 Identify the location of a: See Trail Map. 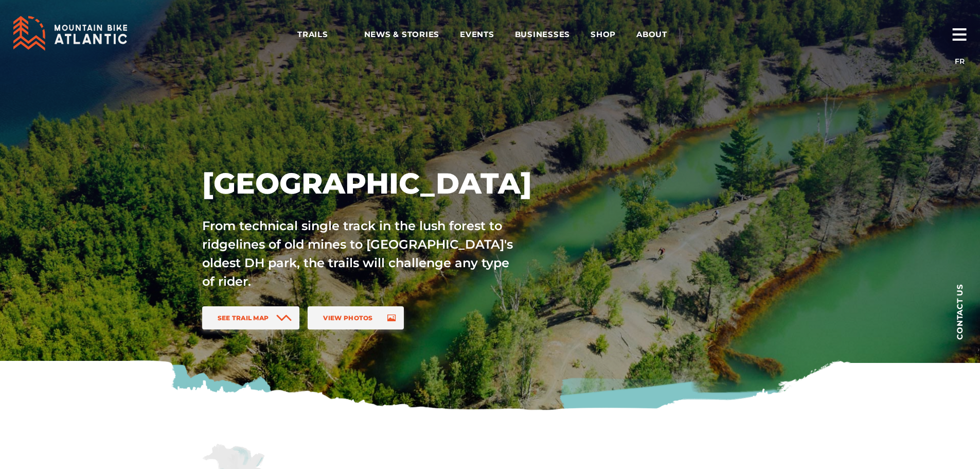
(251, 317).